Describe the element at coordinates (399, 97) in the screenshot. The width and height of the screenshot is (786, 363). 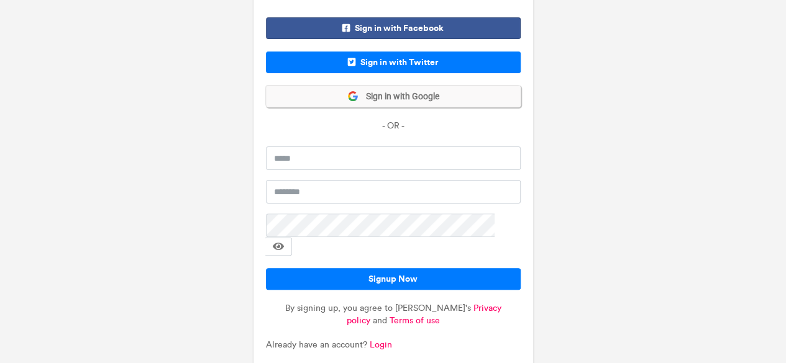
I see `span: Sign in with Google` at that location.